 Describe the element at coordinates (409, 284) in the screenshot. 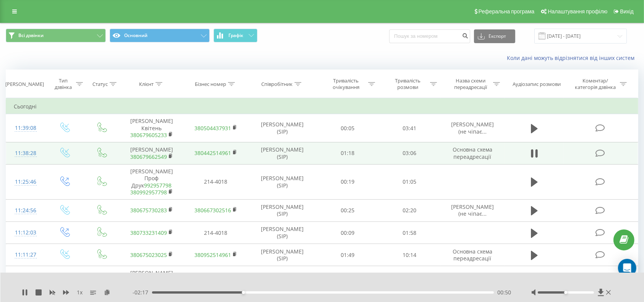

I see `td: 00:51` at that location.